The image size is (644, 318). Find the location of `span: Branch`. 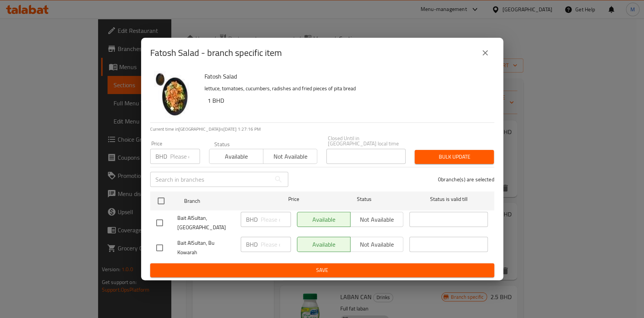

span: Branch is located at coordinates (223, 201).